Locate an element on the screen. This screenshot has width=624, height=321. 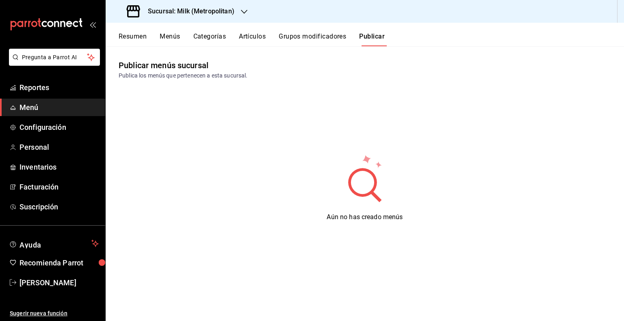
button: Grupos modificadores is located at coordinates (312, 39).